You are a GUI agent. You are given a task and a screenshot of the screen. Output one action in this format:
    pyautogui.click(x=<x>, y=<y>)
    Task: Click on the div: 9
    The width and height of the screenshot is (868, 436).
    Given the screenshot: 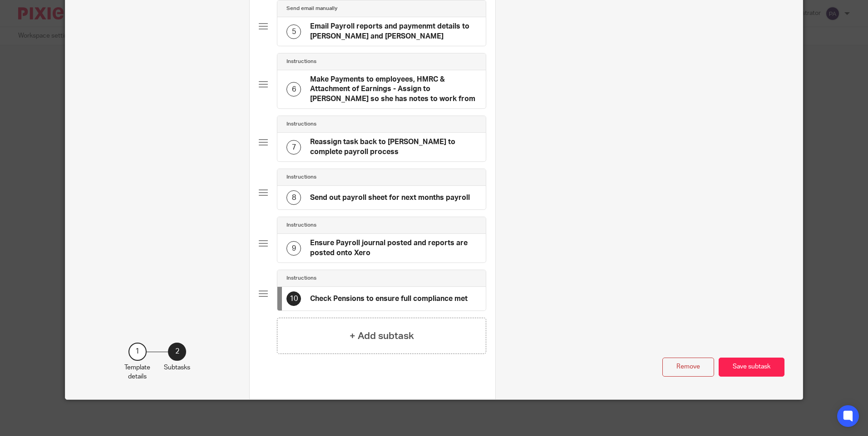 What is the action you would take?
    pyautogui.click(x=293, y=248)
    